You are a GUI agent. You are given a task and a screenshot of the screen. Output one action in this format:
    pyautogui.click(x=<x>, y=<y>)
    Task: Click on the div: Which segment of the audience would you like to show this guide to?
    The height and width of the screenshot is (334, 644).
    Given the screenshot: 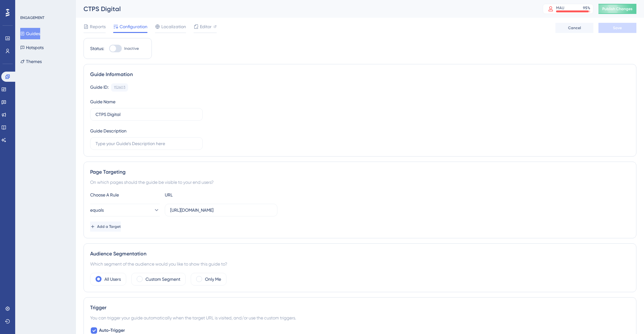 What is the action you would take?
    pyautogui.click(x=360, y=264)
    